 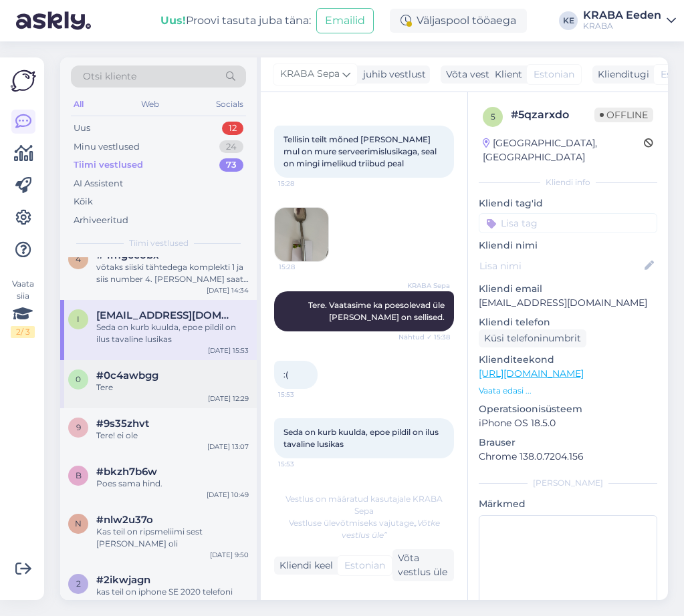 What do you see at coordinates (23, 332) in the screenshot?
I see `div: 2 / 3` at bounding box center [23, 332].